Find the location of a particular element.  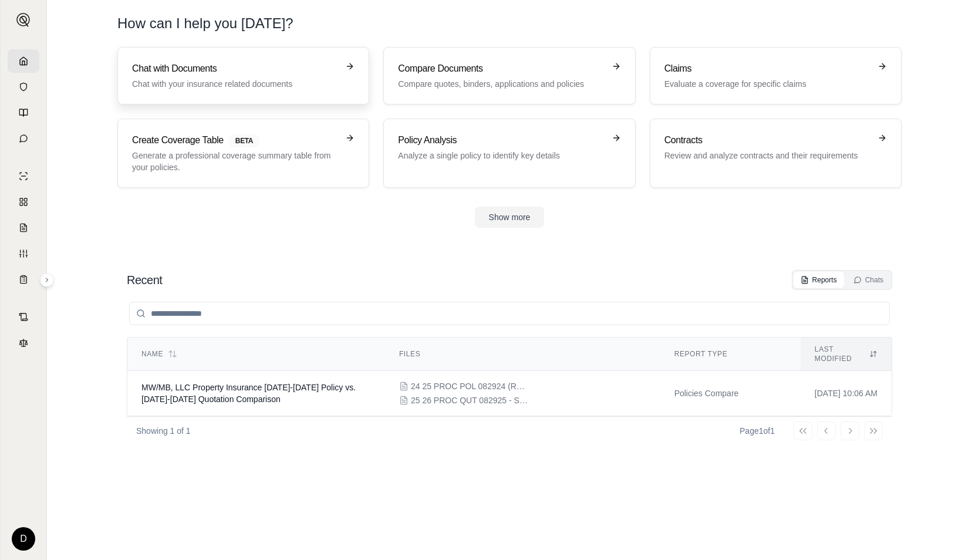

a: Documents Vault is located at coordinates (23, 87).